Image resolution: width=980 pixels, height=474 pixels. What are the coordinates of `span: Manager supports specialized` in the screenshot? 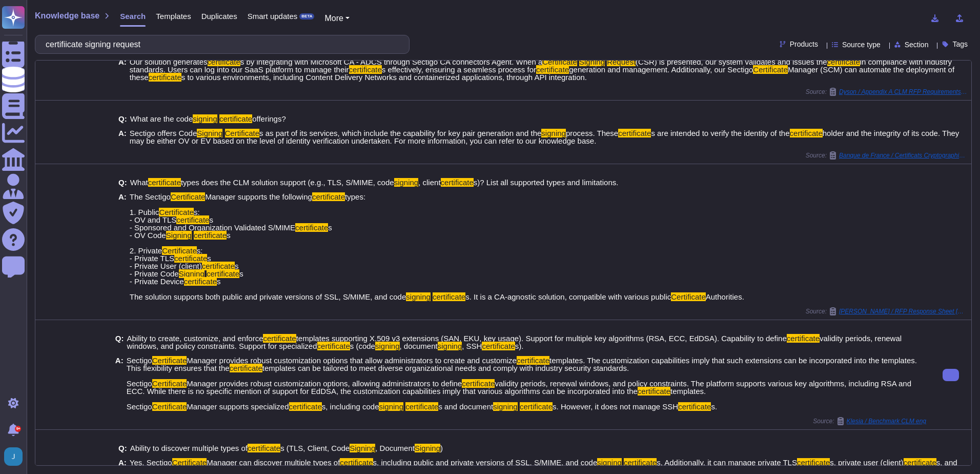 It's located at (237, 406).